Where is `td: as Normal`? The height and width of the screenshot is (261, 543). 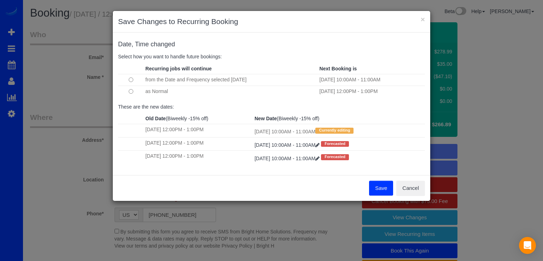 td: as Normal is located at coordinates (230, 91).